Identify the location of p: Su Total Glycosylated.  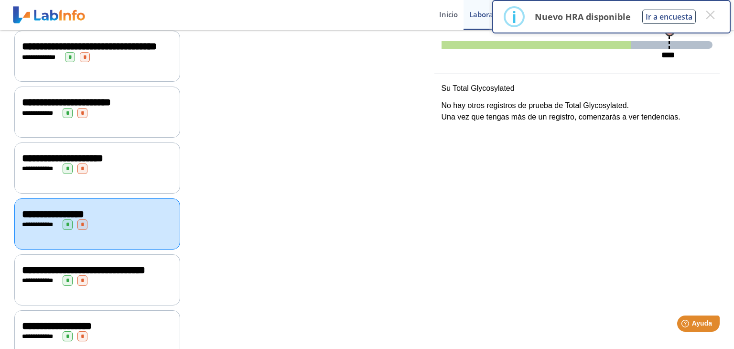
(577, 88).